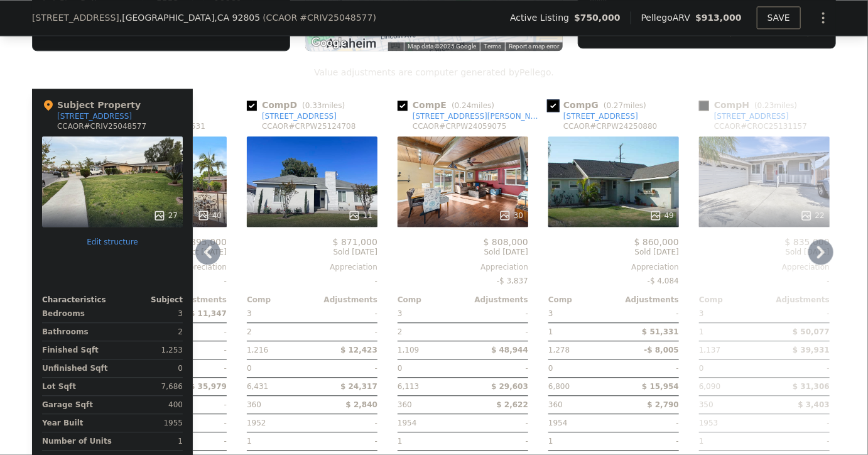 Image resolution: width=868 pixels, height=455 pixels. What do you see at coordinates (701, 368) in the screenshot?
I see `span: 0` at bounding box center [701, 368].